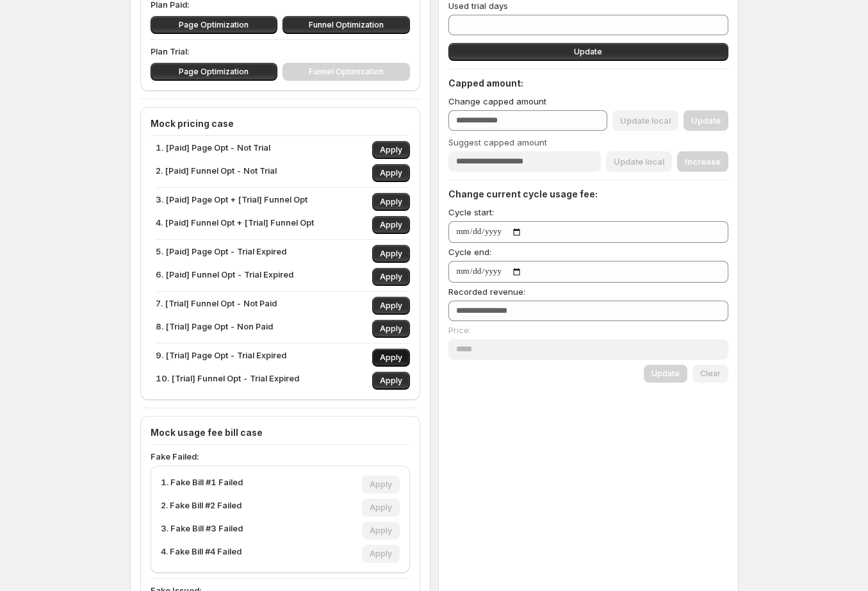 The height and width of the screenshot is (591, 868). What do you see at coordinates (221, 254) in the screenshot?
I see `p: 5. [Paid] Page Opt - Trial Expired` at bounding box center [221, 254].